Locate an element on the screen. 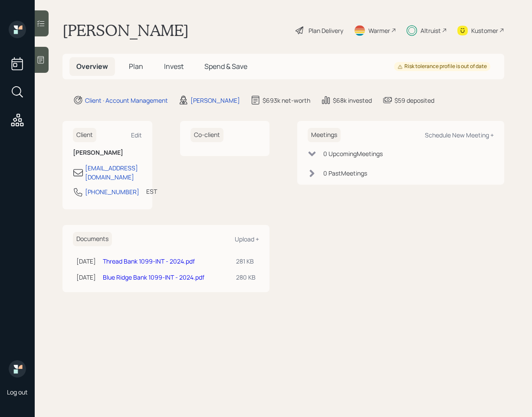  span: Plan is located at coordinates (136, 67).